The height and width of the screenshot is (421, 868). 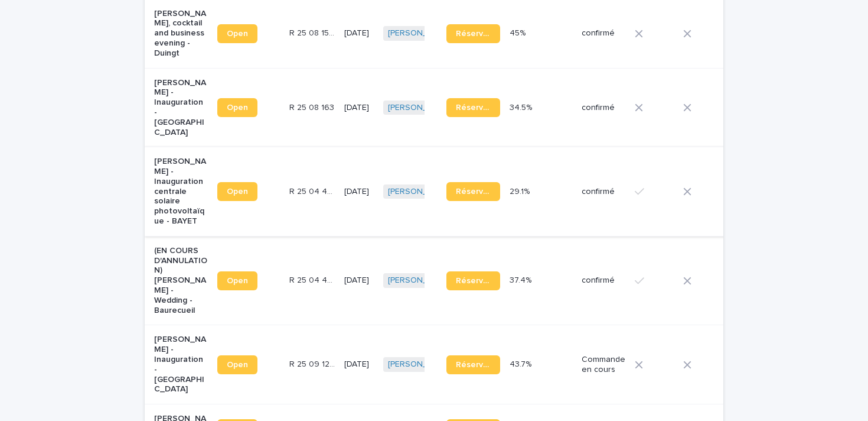 I want to click on p: R 25 08 1578, so click(x=313, y=32).